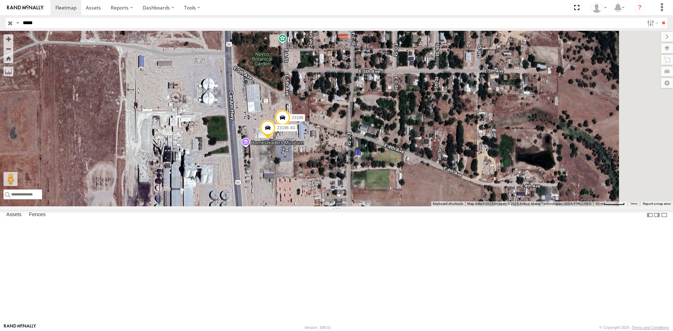 The image size is (673, 331). What do you see at coordinates (297, 118) in the screenshot?
I see `span: 23196` at bounding box center [297, 118].